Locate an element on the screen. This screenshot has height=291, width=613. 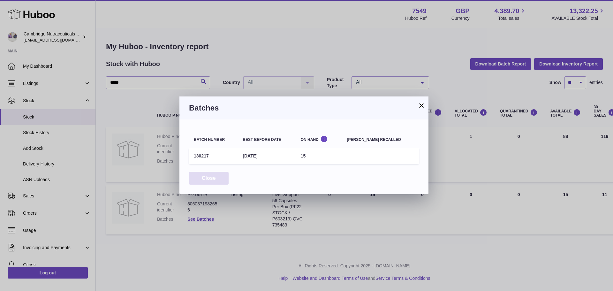
h3: Batches is located at coordinates (304, 108).